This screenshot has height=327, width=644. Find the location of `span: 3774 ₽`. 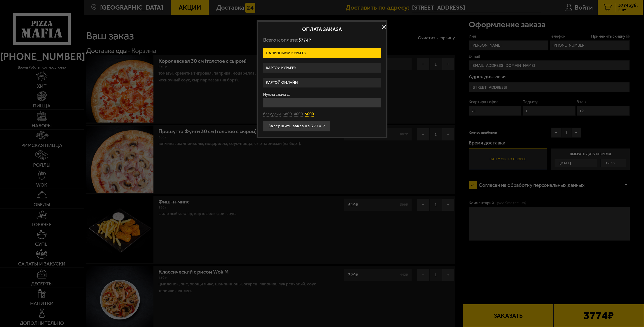

span: 3774 ₽ is located at coordinates (304, 40).